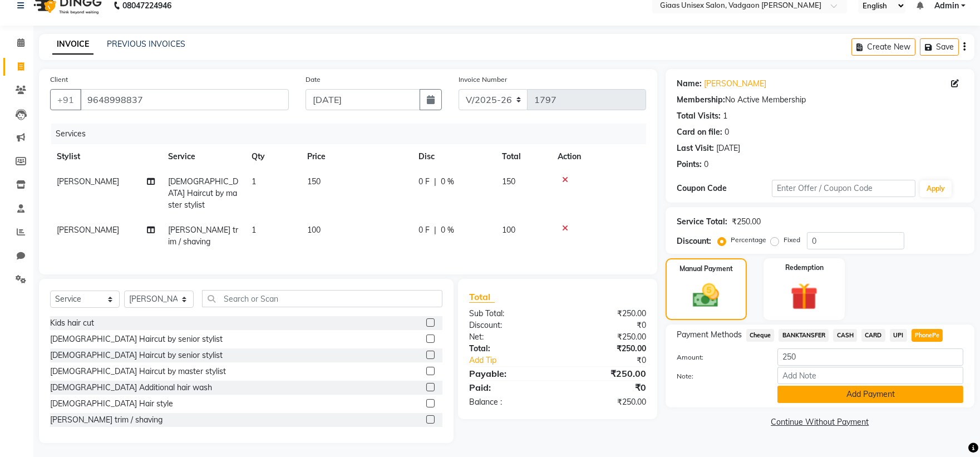 This screenshot has width=980, height=457. I want to click on th: Disc, so click(453, 157).